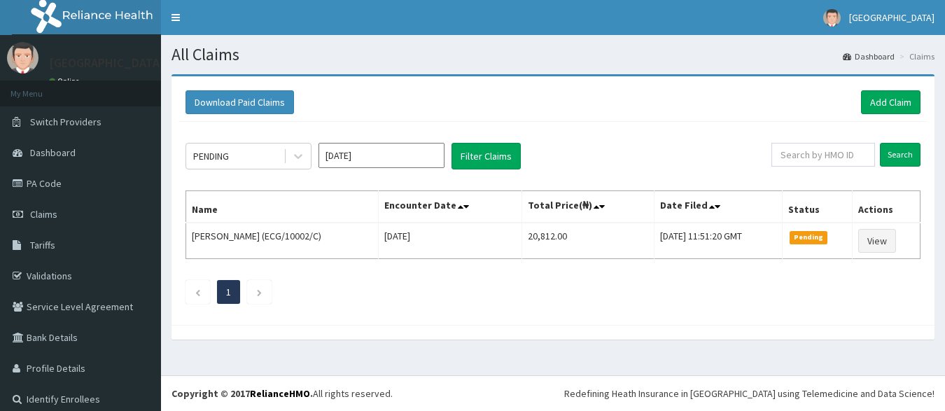 The image size is (945, 411). I want to click on a: Next page, so click(259, 292).